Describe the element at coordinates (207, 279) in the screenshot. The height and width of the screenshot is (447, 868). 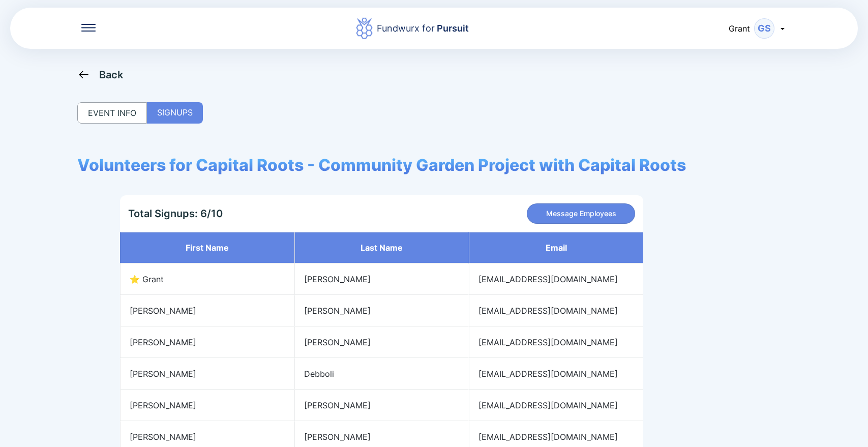
I see `td: ⭐ Grant` at that location.